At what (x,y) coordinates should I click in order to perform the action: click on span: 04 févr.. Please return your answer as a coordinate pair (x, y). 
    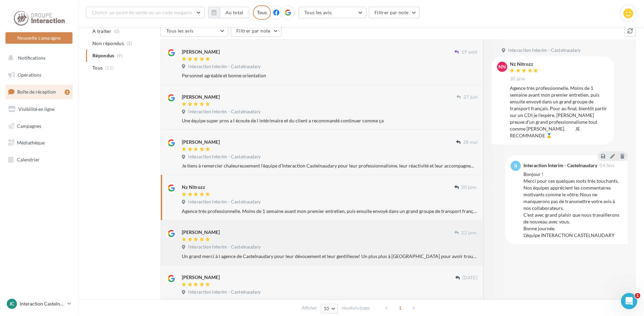
    Looking at the image, I should click on (608, 166).